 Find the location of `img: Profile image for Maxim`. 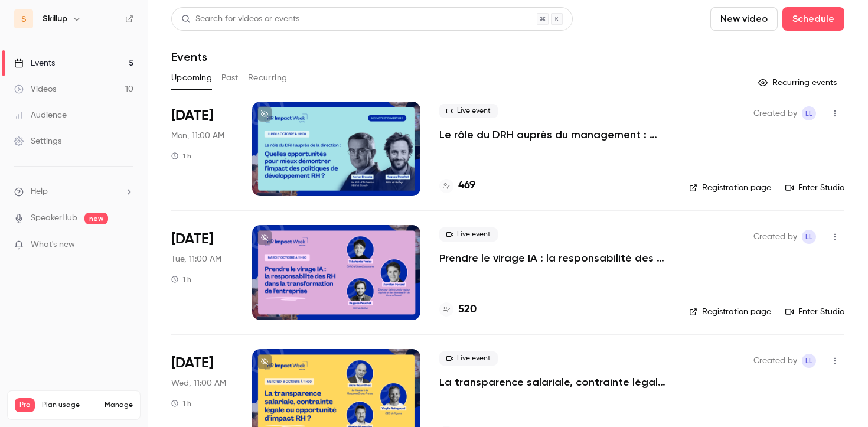

img: Profile image for Maxim is located at coordinates (43, 16).